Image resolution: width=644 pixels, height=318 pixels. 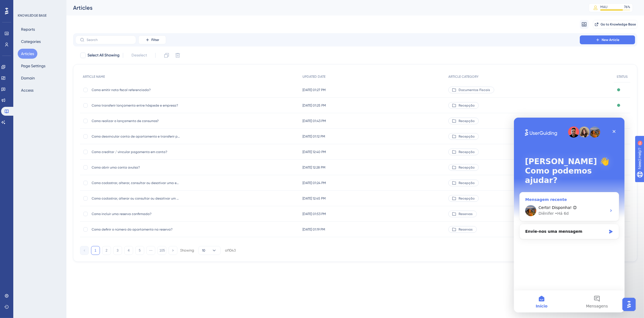 What do you see at coordinates (60, 15) in the screenshot?
I see `img: Profile image for Kemal` at bounding box center [60, 15].